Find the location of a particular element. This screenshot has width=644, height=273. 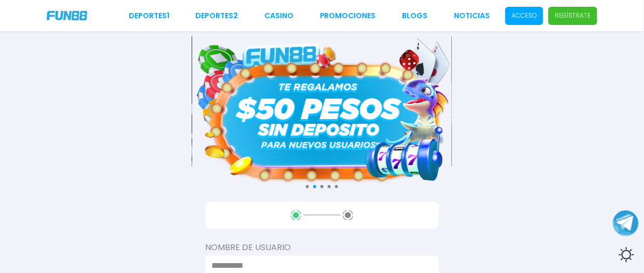

a: CASINO is located at coordinates (279, 16).